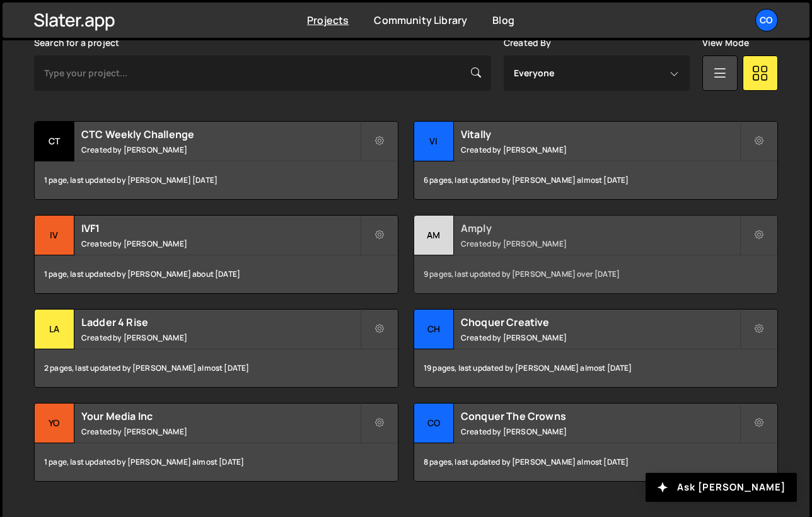  I want to click on div: Yo, so click(54, 423).